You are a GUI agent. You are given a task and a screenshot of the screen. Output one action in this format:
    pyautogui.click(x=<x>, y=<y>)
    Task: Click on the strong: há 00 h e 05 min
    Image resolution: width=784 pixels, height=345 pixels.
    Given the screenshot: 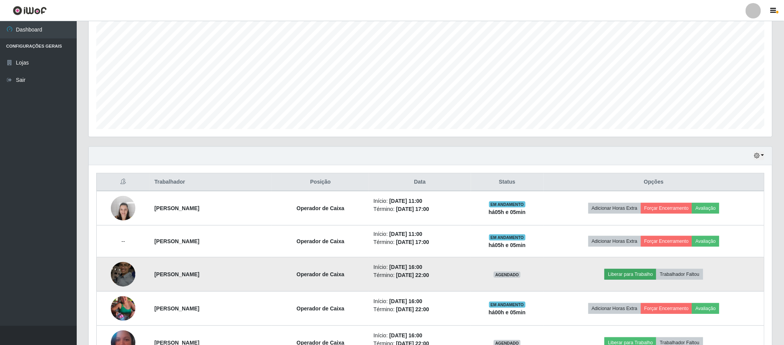 What is the action you would take?
    pyautogui.click(x=507, y=312)
    